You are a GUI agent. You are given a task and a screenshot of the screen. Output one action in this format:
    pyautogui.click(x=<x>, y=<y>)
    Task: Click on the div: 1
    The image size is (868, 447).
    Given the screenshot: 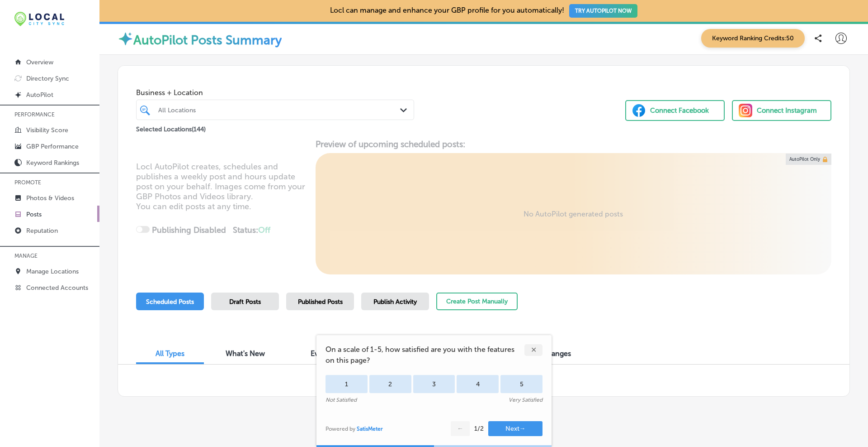 What is the action you would take?
    pyautogui.click(x=346, y=384)
    